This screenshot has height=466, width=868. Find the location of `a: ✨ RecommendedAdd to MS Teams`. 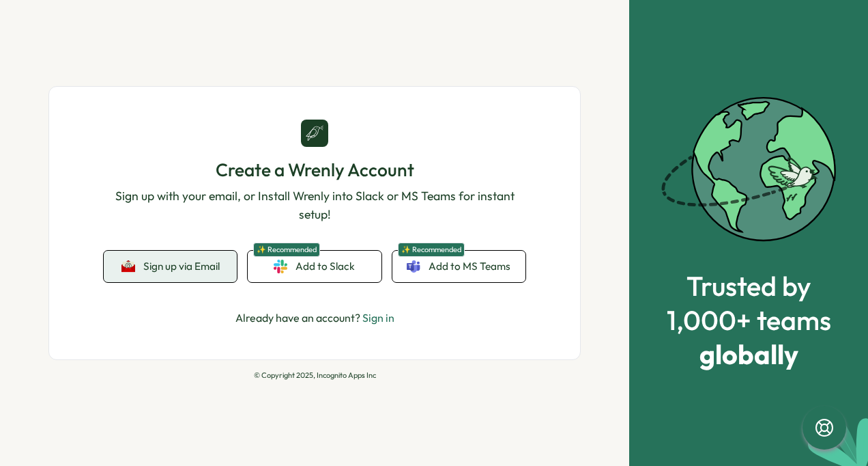

a: ✨ RecommendedAdd to MS Teams is located at coordinates (459, 267).